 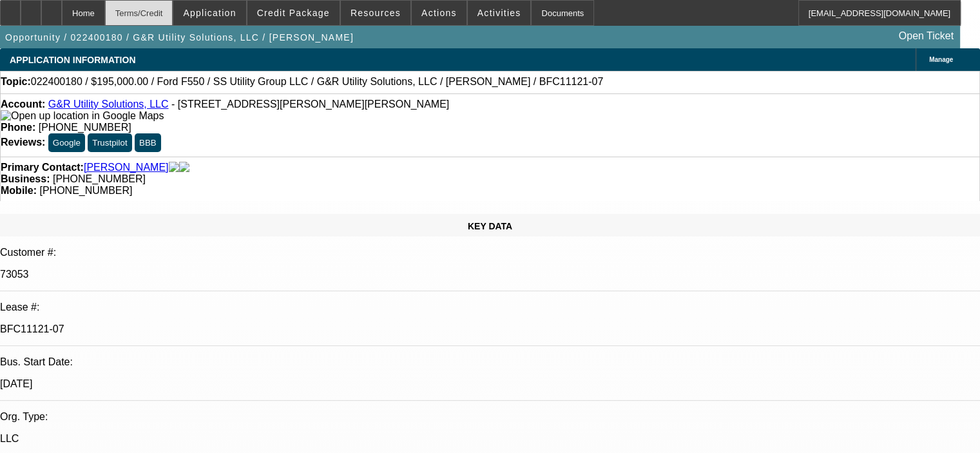 I want to click on span: Actions, so click(x=439, y=13).